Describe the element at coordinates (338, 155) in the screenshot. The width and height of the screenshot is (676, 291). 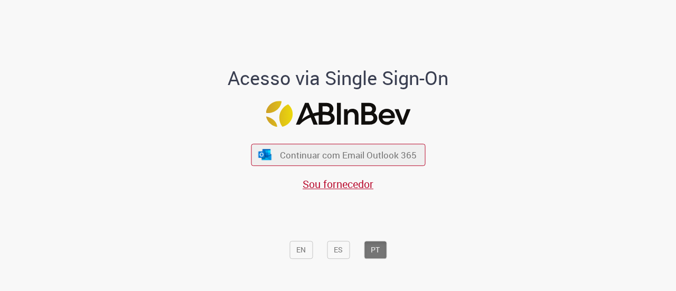
I see `button: ícone Azure/Microsoft 360 Continuar com Email Outlook 365` at that location.